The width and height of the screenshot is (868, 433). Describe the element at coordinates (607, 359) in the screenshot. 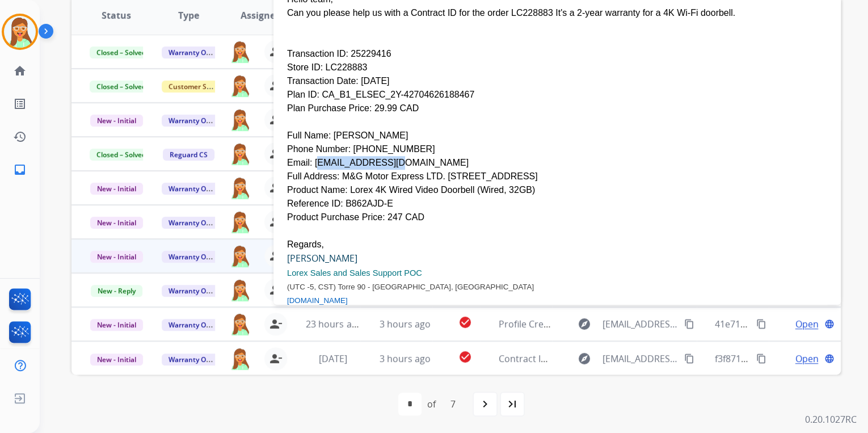

I see `span: Contract ID Needed for LC227283 - Ticket #1157449` at that location.